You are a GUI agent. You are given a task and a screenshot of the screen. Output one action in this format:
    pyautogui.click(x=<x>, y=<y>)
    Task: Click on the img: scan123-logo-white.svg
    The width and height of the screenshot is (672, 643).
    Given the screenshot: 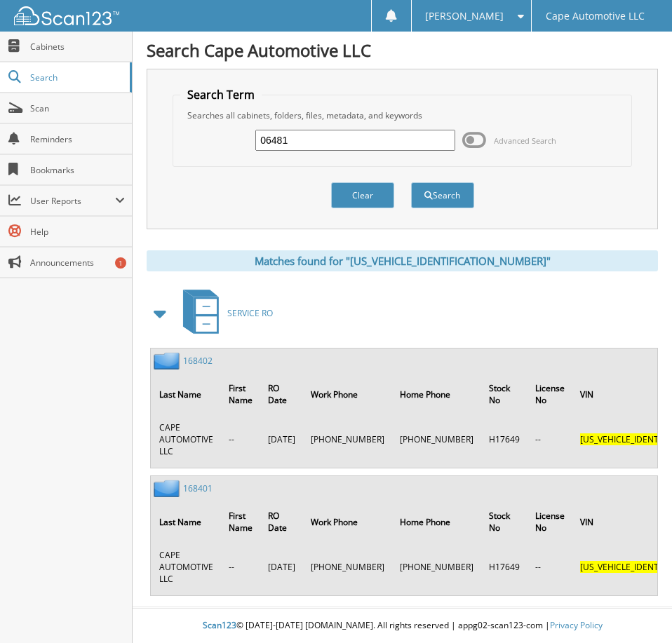 What is the action you would take?
    pyautogui.click(x=67, y=16)
    